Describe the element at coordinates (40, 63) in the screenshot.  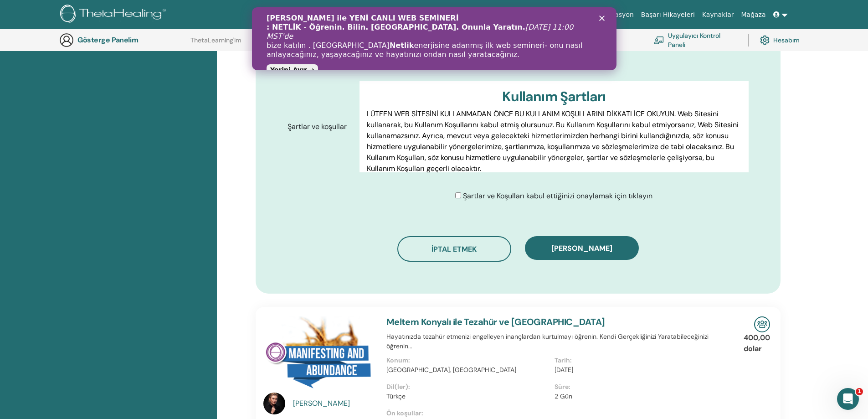
I see `a: Yerini Ayır ➜` at that location.